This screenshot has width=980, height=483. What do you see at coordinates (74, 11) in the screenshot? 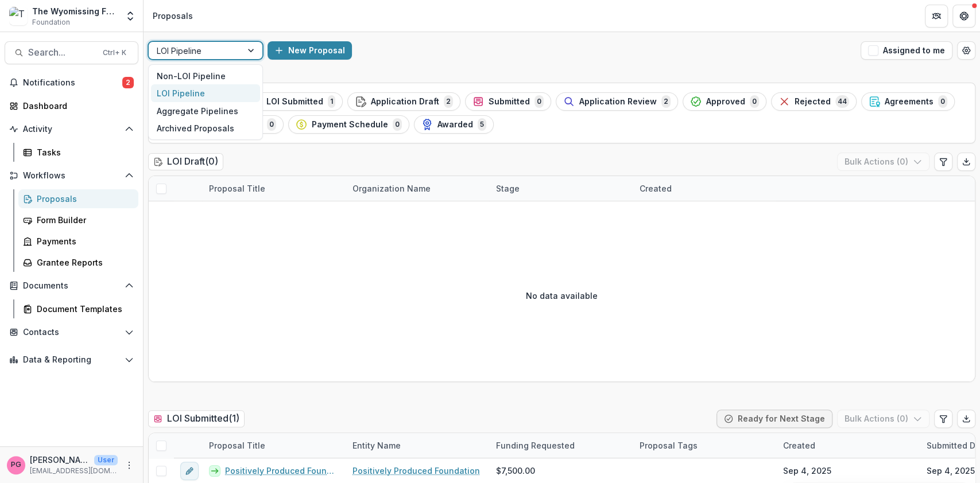
I see `div: The Wyomissing Foundation` at bounding box center [74, 11].